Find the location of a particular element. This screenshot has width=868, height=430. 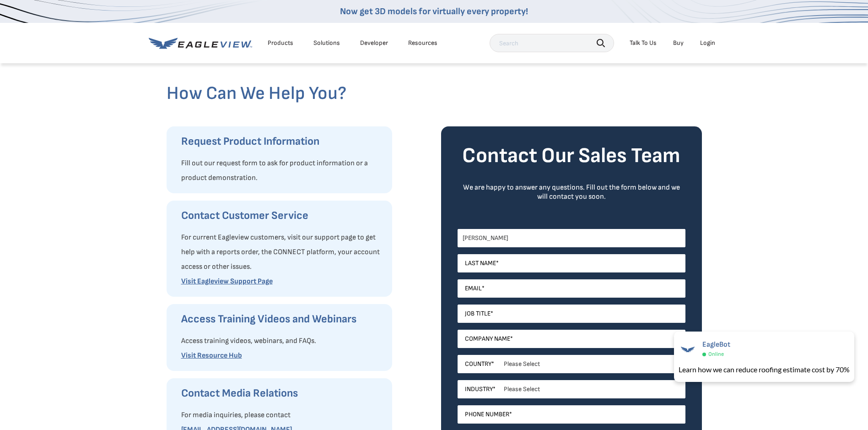

input: Search is located at coordinates (552, 43).